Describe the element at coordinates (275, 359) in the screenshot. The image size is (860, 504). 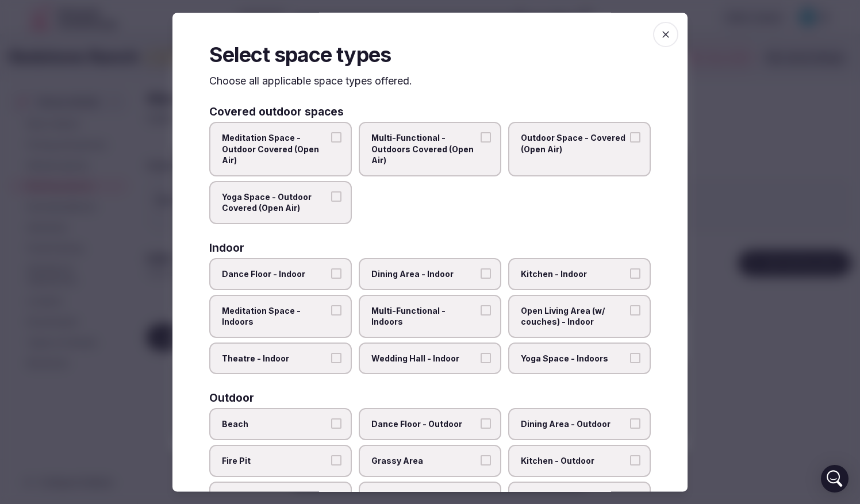
I see `span: Theatre - Indoor` at that location.